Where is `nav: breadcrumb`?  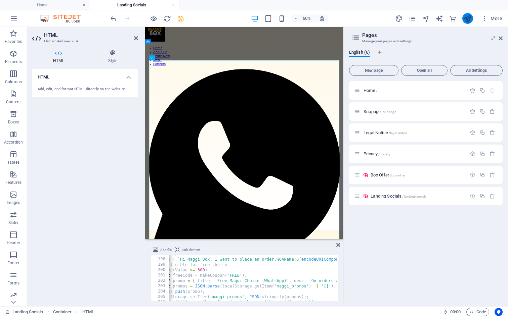 nav: breadcrumb is located at coordinates (74, 312).